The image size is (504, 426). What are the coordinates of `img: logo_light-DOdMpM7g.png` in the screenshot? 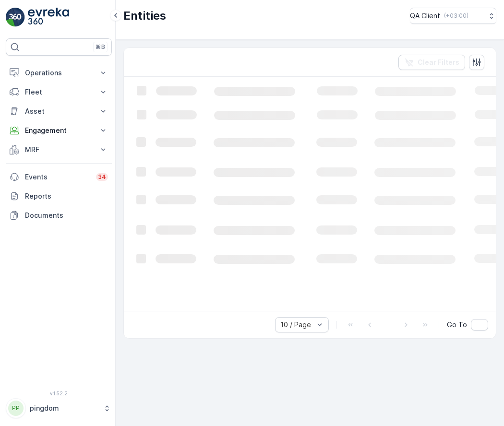 It's located at (48, 17).